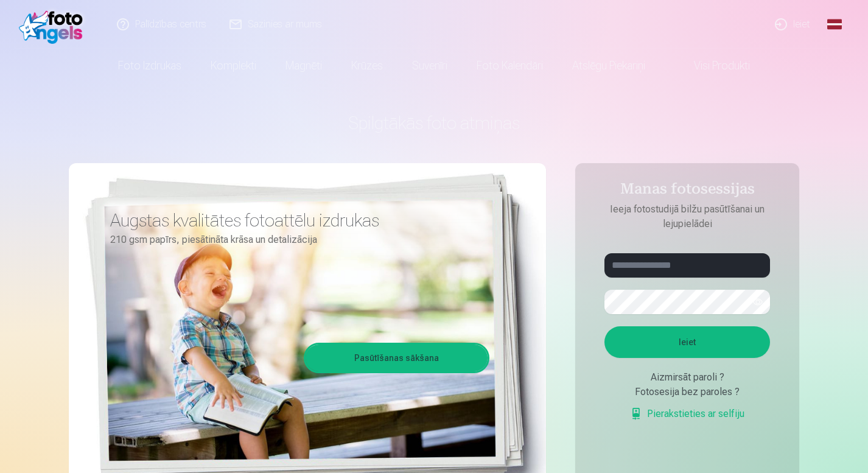  Describe the element at coordinates (54, 24) in the screenshot. I see `img: /fa1` at that location.